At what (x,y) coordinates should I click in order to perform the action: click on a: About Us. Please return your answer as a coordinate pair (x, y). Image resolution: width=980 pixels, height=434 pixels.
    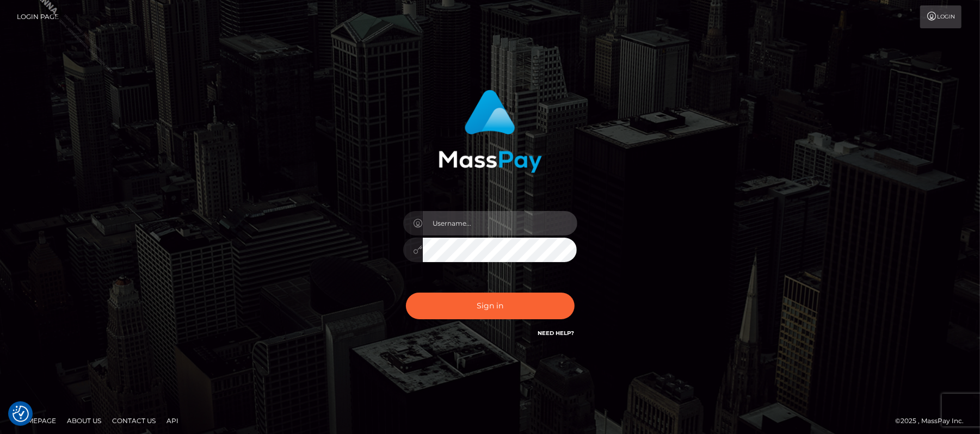
    Looking at the image, I should click on (84, 420).